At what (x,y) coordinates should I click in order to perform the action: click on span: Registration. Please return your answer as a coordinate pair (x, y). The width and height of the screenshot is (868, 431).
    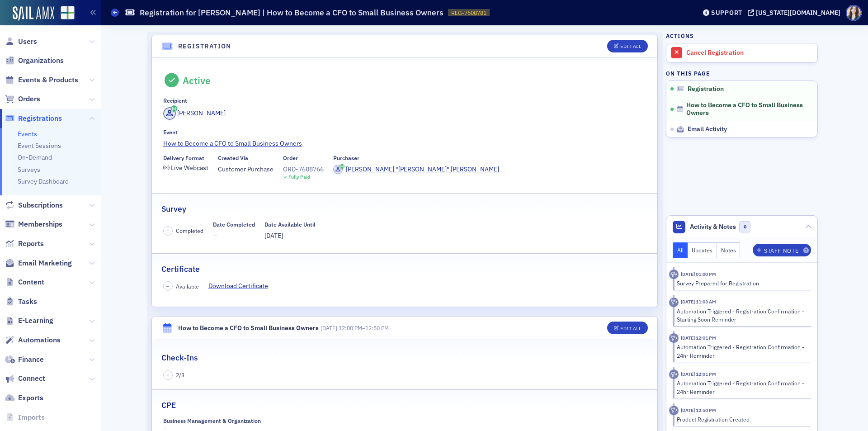
    Looking at the image, I should click on (706, 89).